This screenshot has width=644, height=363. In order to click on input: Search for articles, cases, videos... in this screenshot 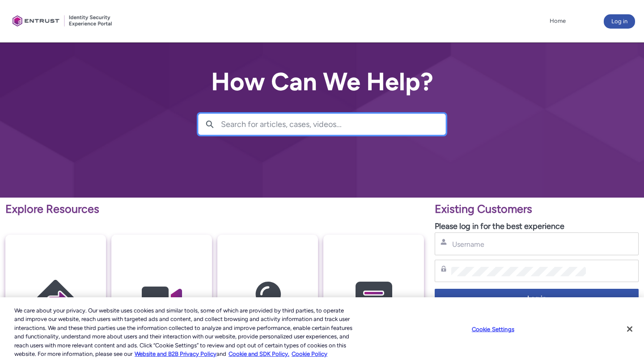, I will do `click(334, 124)`.